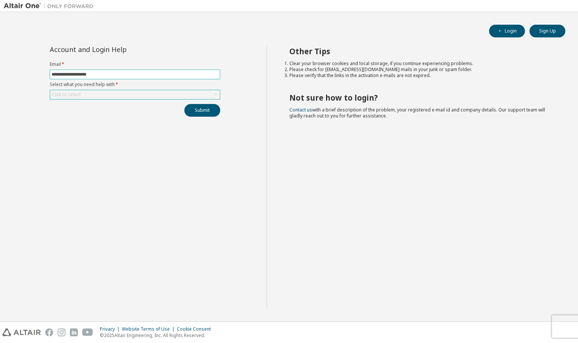 The height and width of the screenshot is (343, 578). I want to click on span: with a brief description of the problem, your registered e-mail id and company details. Our suppo..., so click(418, 113).